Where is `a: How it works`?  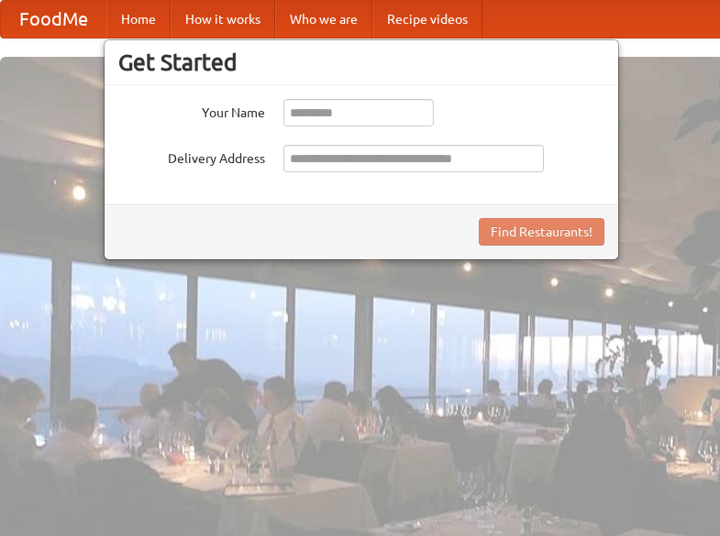
a: How it works is located at coordinates (223, 19).